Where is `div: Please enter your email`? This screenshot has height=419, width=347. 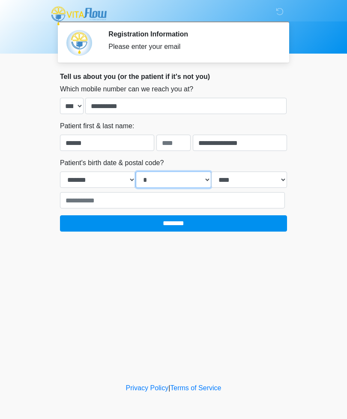
div: Please enter your email is located at coordinates (191, 47).